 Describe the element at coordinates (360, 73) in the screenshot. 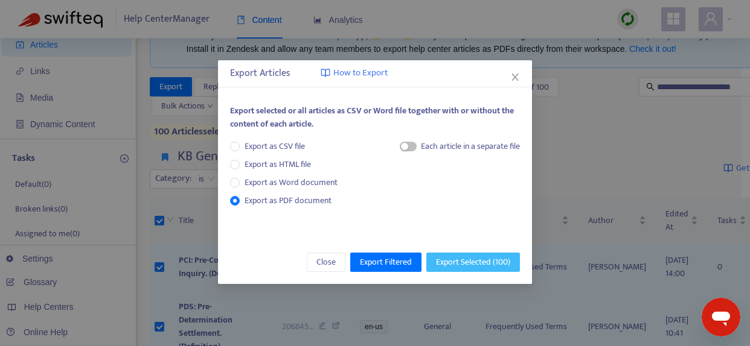

I see `span: How to Export` at that location.